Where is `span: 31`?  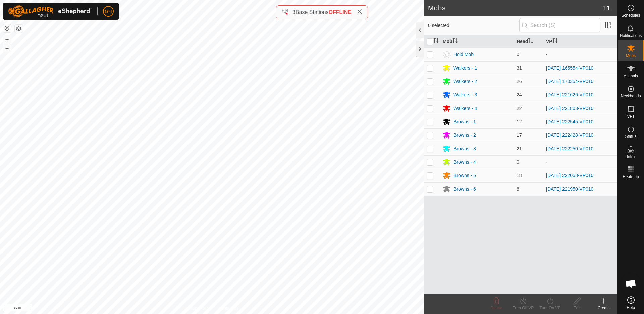
span: 31 is located at coordinates (519, 68).